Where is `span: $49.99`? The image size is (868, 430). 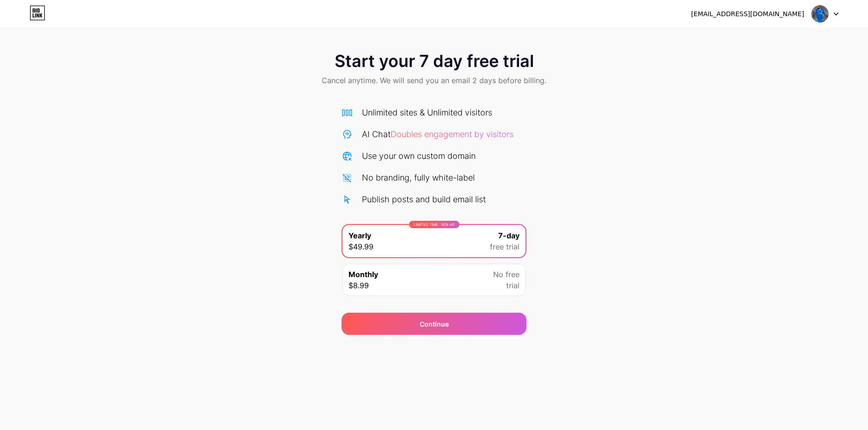 span: $49.99 is located at coordinates (361, 247).